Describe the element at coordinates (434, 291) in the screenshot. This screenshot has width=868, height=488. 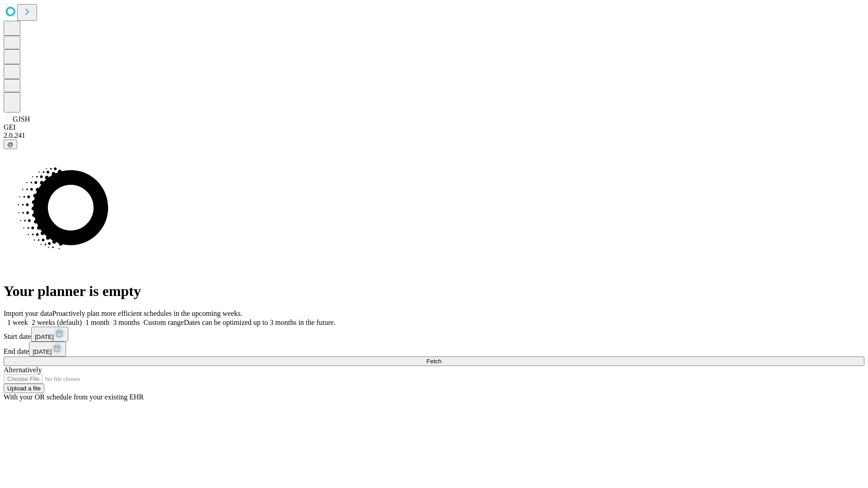
I see `h1: Your planner is empty` at that location.